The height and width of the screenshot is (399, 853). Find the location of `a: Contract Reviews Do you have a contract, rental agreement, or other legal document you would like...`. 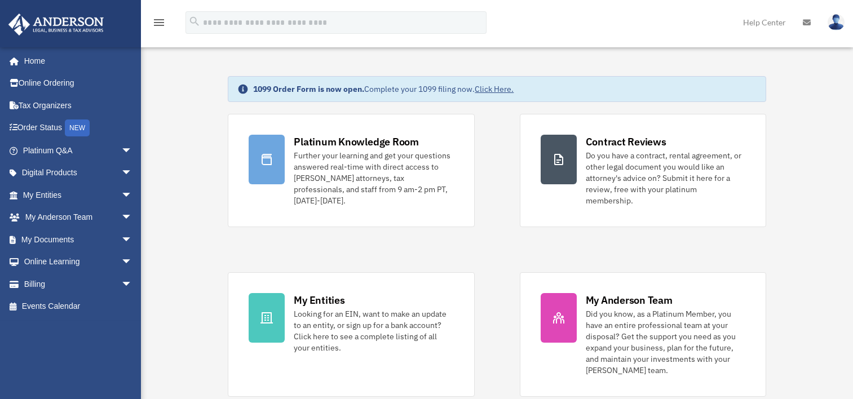

a: Contract Reviews Do you have a contract, rental agreement, or other legal document you would like... is located at coordinates (643, 170).